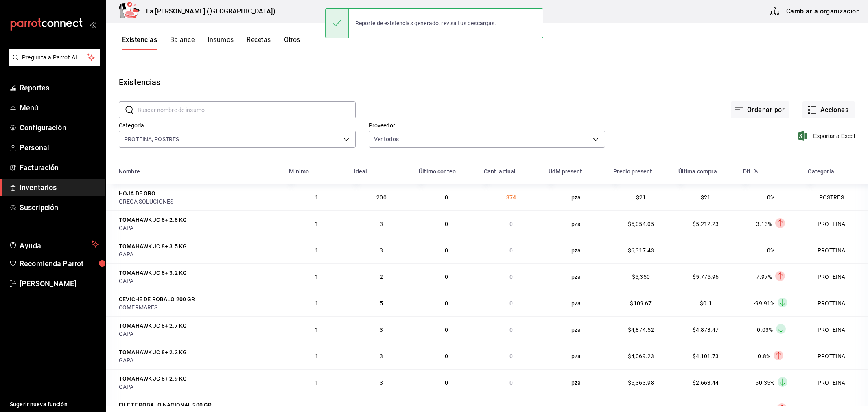 This screenshot has height=412, width=868. I want to click on span: Facturación, so click(59, 168).